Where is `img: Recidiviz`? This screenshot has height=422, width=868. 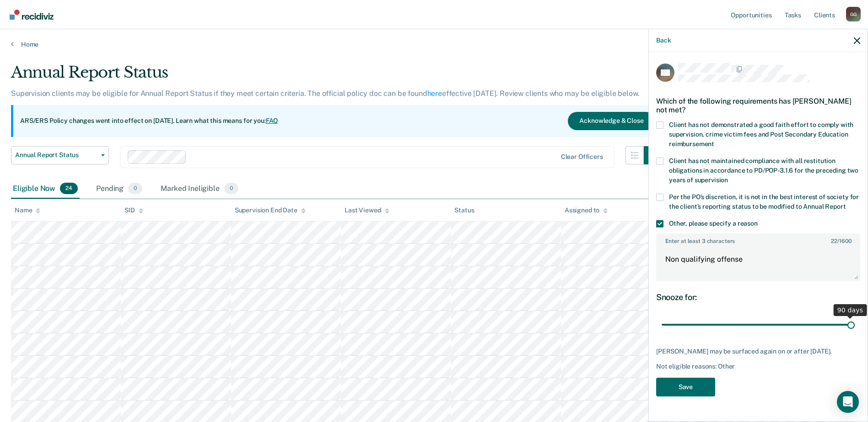
img: Recidiviz is located at coordinates (31, 15).